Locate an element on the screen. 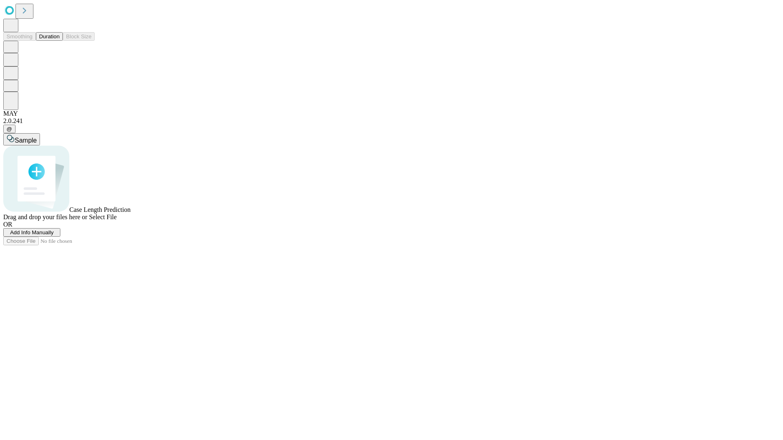 This screenshot has height=440, width=783. span: Add Info Manually is located at coordinates (32, 232).